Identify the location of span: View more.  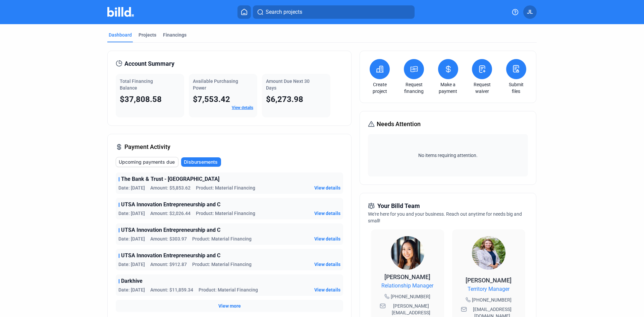
(229, 306).